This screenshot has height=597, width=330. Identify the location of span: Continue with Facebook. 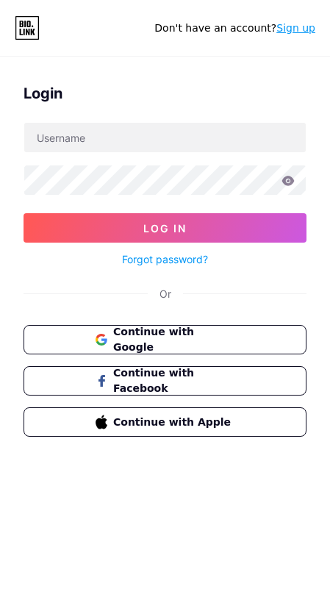
(173, 381).